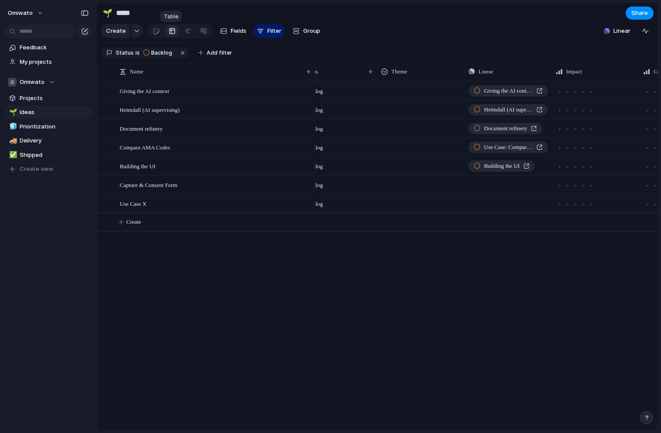  What do you see at coordinates (617, 31) in the screenshot?
I see `button: Linear` at bounding box center [617, 31].